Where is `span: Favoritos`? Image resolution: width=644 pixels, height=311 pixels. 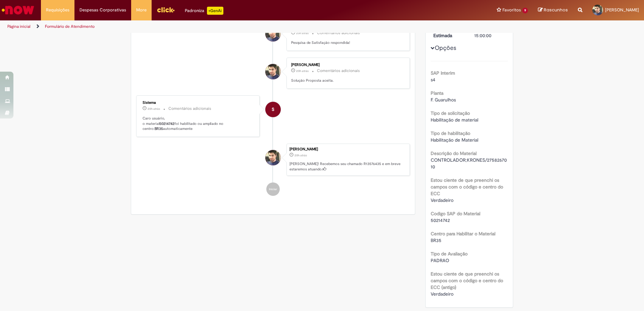 span: Favoritos is located at coordinates (512, 10).